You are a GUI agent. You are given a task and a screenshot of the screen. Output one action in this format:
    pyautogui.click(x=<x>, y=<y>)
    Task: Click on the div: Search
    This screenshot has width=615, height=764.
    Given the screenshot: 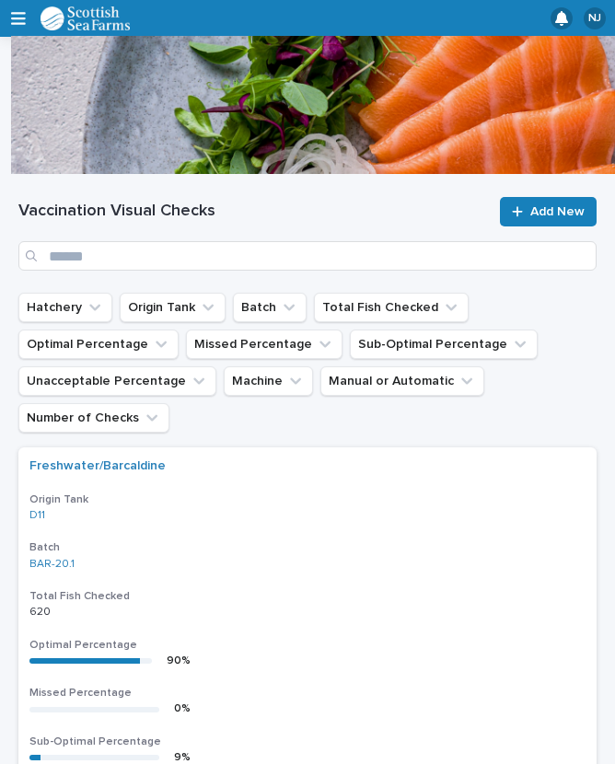 What is the action you would take?
    pyautogui.click(x=307, y=256)
    